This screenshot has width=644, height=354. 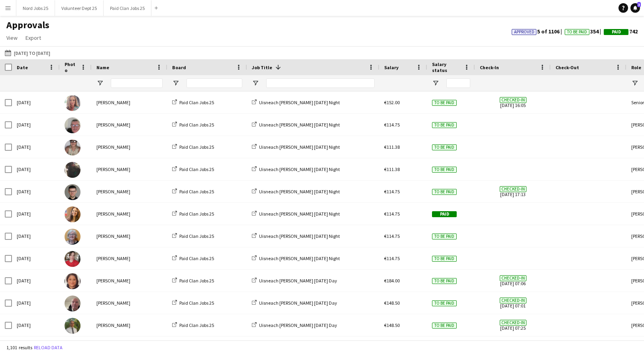 What do you see at coordinates (22, 68) in the screenshot?
I see `span: Date` at bounding box center [22, 68].